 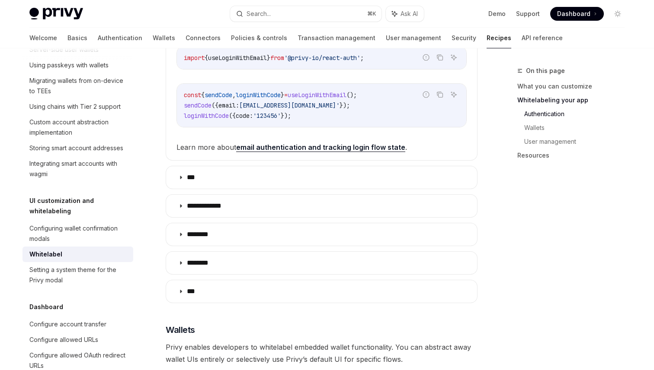 What do you see at coordinates (574, 100) in the screenshot?
I see `a: Whitelabeling your app` at bounding box center [574, 100].